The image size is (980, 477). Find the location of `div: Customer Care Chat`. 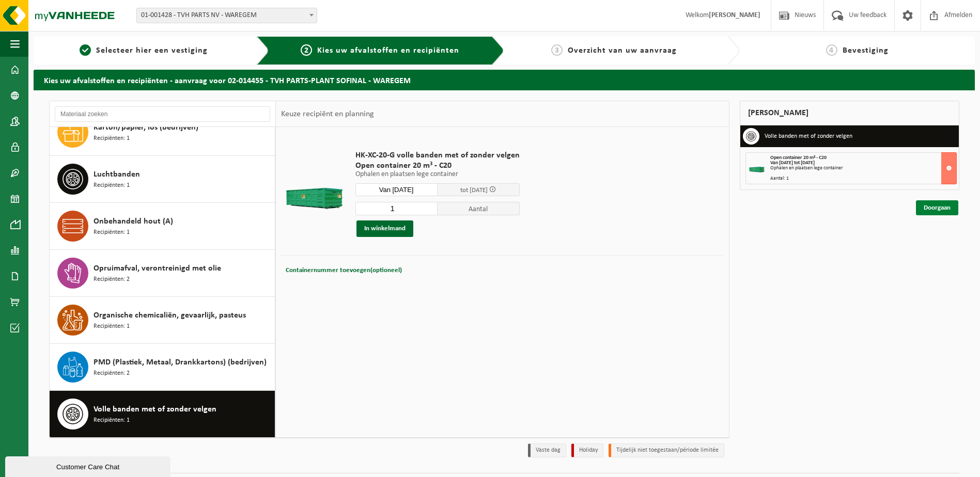

div: Customer Care Chat is located at coordinates (82, 13).